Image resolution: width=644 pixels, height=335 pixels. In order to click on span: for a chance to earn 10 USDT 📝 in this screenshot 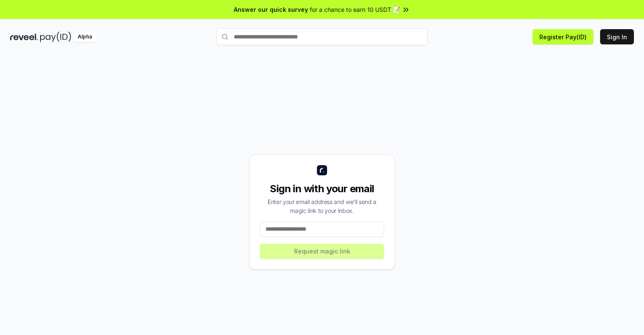, I will do `click(355, 9)`.